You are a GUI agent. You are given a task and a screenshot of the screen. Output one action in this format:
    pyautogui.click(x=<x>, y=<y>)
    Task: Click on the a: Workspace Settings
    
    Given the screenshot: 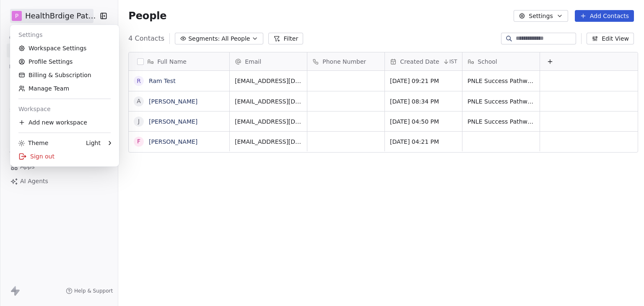 What is the action you would take?
    pyautogui.click(x=64, y=48)
    